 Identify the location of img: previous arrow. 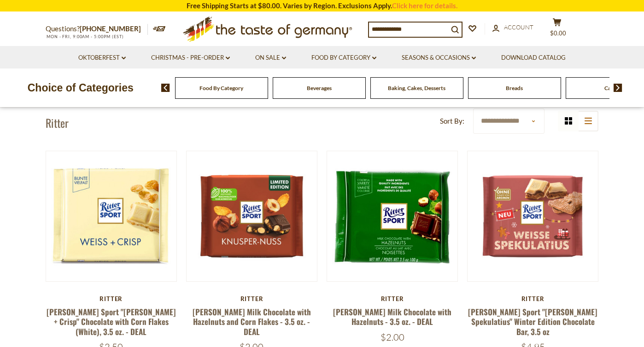
(166, 88).